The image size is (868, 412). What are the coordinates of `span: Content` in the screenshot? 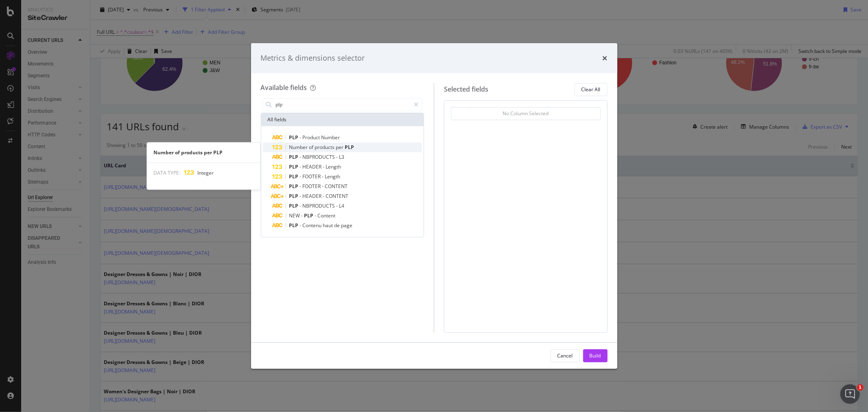 It's located at (327, 215).